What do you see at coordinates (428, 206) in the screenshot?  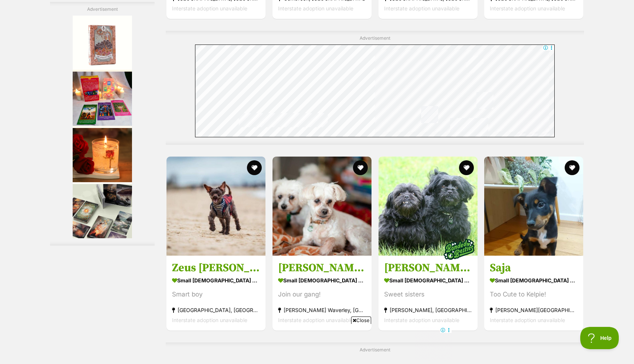 I see `img: Dixie and Peppa Tamblyn - Maltese x Shih Tzu Dog` at bounding box center [428, 206].